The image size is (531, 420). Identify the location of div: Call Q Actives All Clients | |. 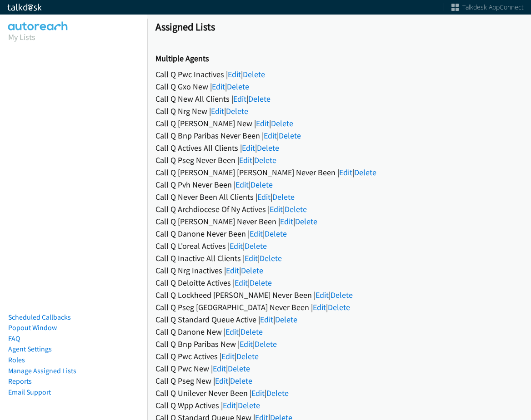
(339, 148).